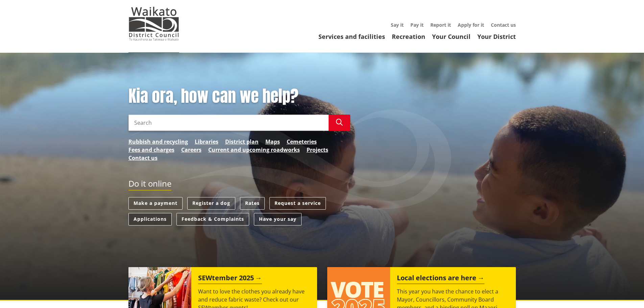  Describe the element at coordinates (397, 25) in the screenshot. I see `a: Say it` at that location.